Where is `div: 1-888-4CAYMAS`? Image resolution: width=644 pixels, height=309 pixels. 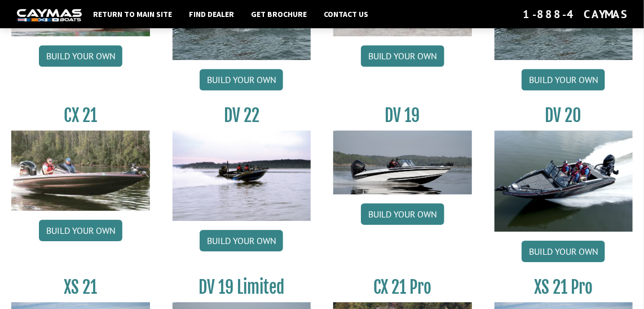 div: 1-888-4CAYMAS is located at coordinates (574, 14).